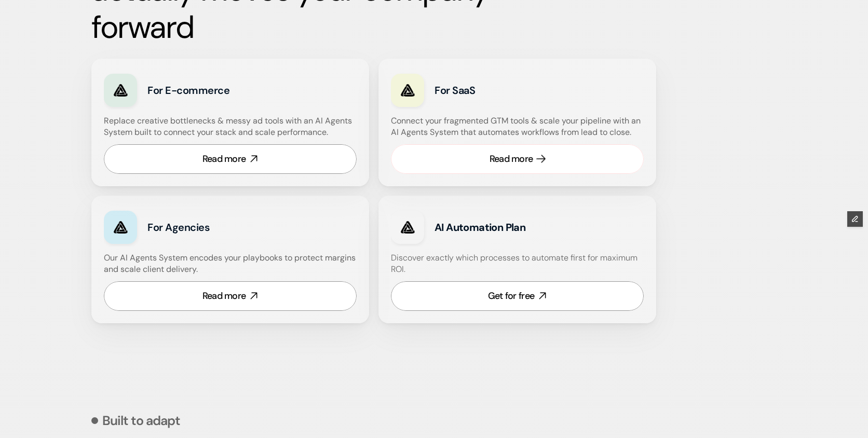 The image size is (868, 438). What do you see at coordinates (230, 264) in the screenshot?
I see `h4: Our AI Agents System encodes your playbooks to protect margins and scale client delivery.` at bounding box center [230, 264].